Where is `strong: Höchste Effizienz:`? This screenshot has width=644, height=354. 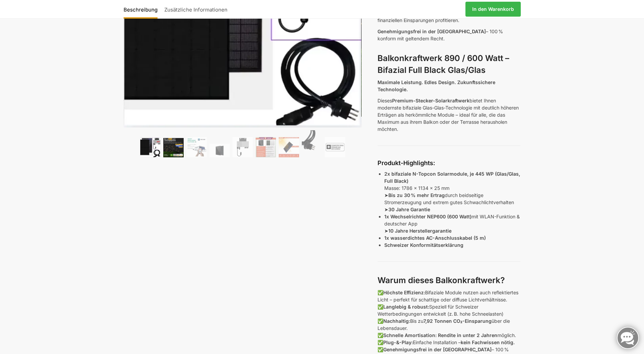 strong: Höchste Effizienz: is located at coordinates (405, 292).